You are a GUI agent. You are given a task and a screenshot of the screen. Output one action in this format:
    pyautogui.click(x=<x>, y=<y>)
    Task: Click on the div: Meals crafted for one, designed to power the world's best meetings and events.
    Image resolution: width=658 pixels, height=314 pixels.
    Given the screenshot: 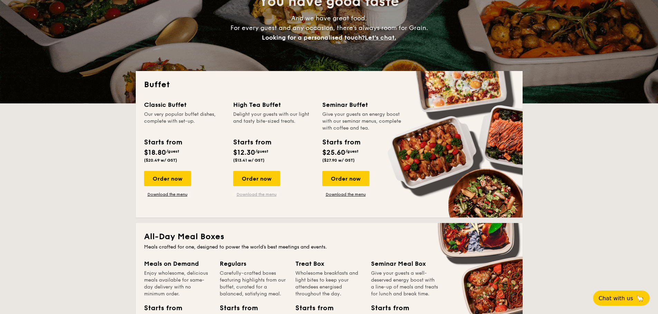 What is the action you would take?
    pyautogui.click(x=329, y=248)
    